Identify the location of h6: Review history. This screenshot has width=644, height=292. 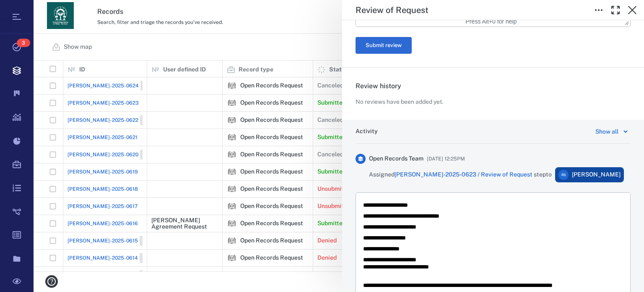
(493, 86).